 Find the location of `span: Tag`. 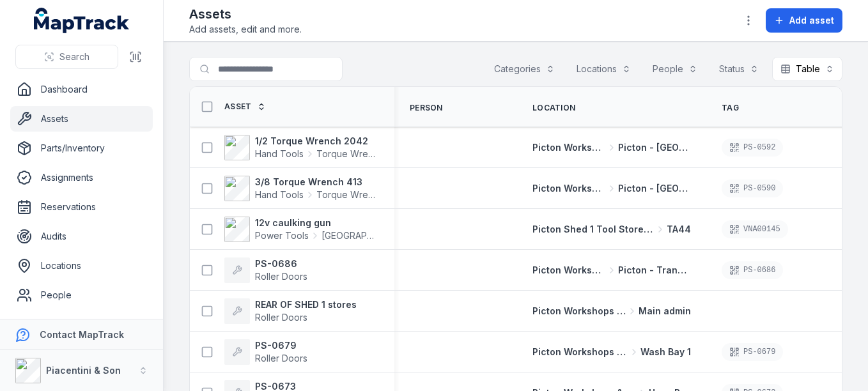

span: Tag is located at coordinates (730, 108).